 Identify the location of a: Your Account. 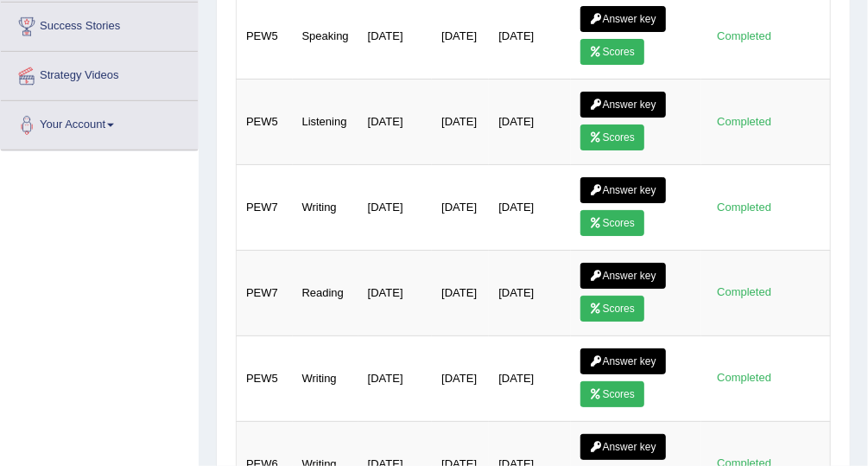
(99, 123).